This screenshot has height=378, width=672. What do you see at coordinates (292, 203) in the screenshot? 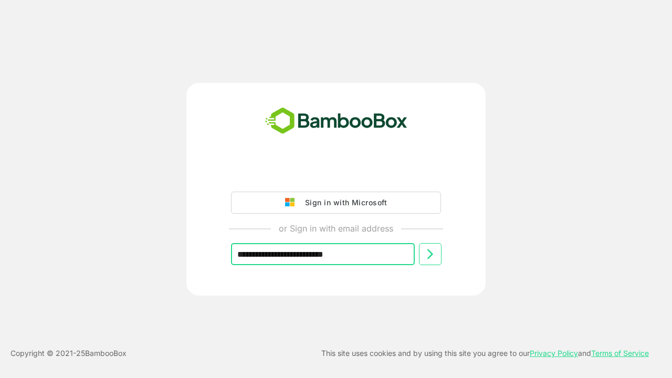
I see `img: google` at bounding box center [292, 203].